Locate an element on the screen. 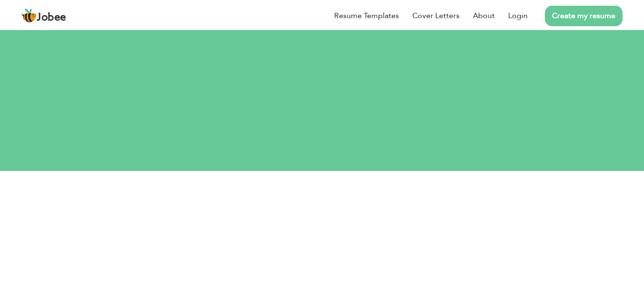  a: Cover Letters is located at coordinates (436, 15).